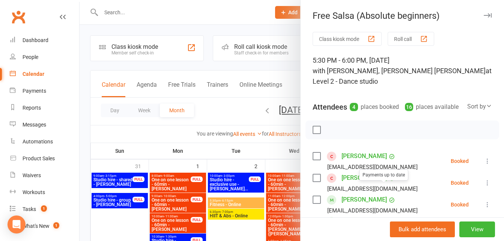  Describe the element at coordinates (44, 91) in the screenshot. I see `a: Payments` at that location.